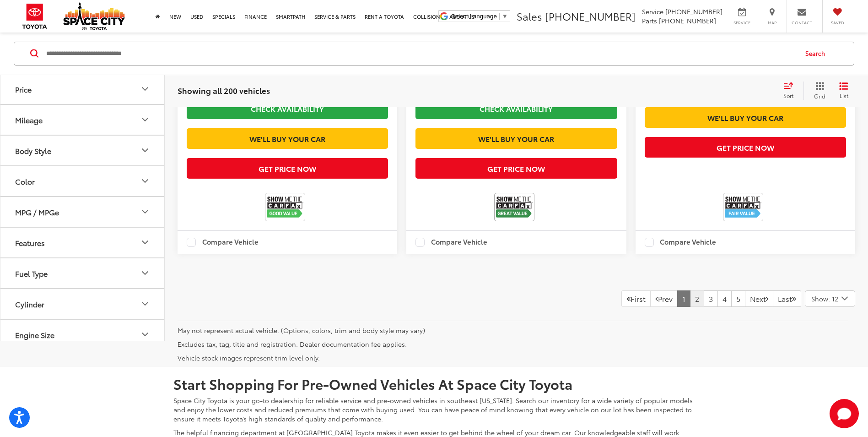 The image size is (868, 437). What do you see at coordinates (844, 91) in the screenshot?
I see `button: List View` at bounding box center [844, 91].